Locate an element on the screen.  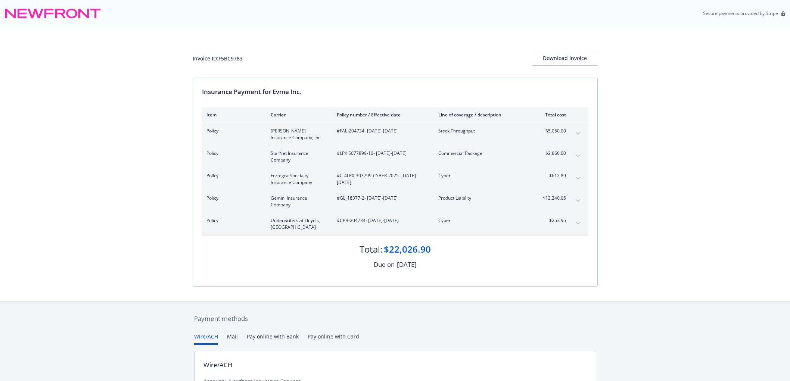
button: Mail is located at coordinates (232, 338).